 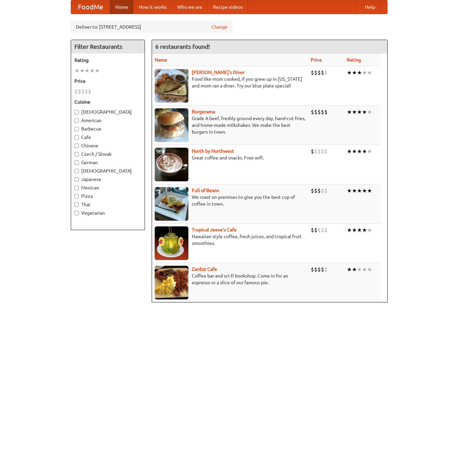 I want to click on label: Chinese, so click(x=108, y=145).